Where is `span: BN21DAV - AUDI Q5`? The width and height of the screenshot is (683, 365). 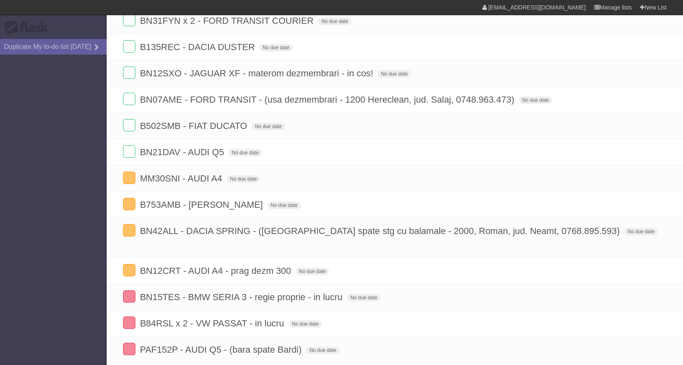
span: BN21DAV - AUDI Q5 is located at coordinates (183, 152).